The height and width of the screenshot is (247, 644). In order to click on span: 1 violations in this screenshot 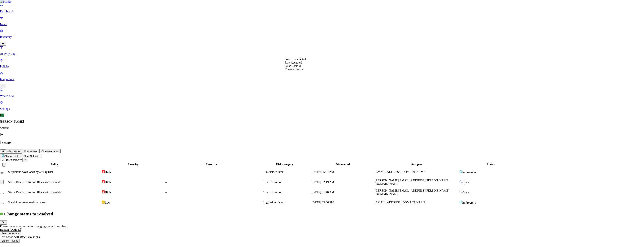, I will do `click(33, 237)`.